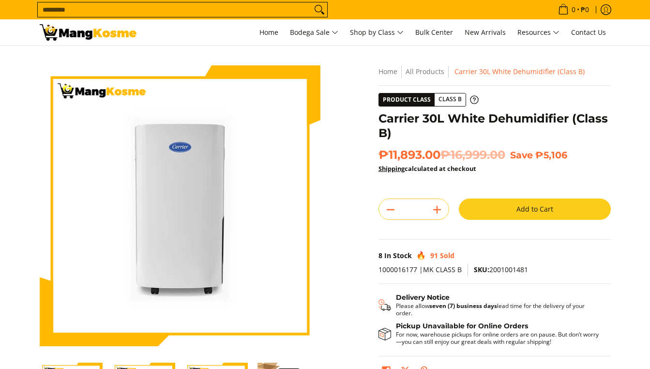  What do you see at coordinates (498, 309) in the screenshot?
I see `p: Please allow lead time for the delivery of your order.` at bounding box center [498, 309].